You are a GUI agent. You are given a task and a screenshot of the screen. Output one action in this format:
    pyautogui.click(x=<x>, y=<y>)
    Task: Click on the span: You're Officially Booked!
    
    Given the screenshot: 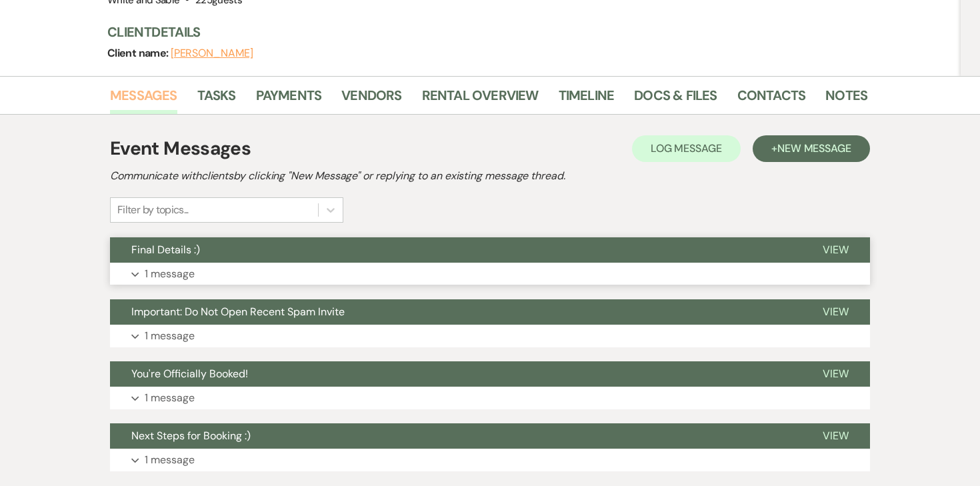 What is the action you would take?
    pyautogui.click(x=189, y=374)
    